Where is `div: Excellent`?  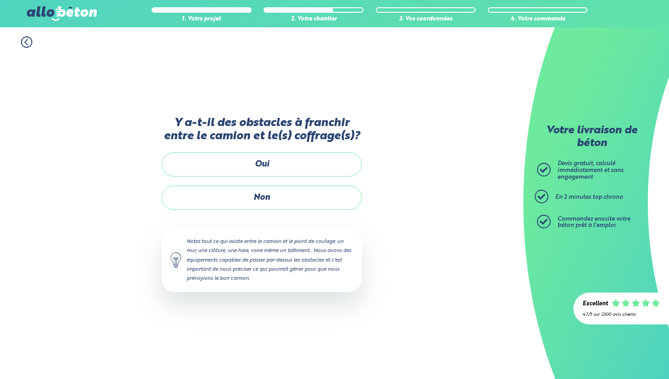 div: Excellent is located at coordinates (596, 304).